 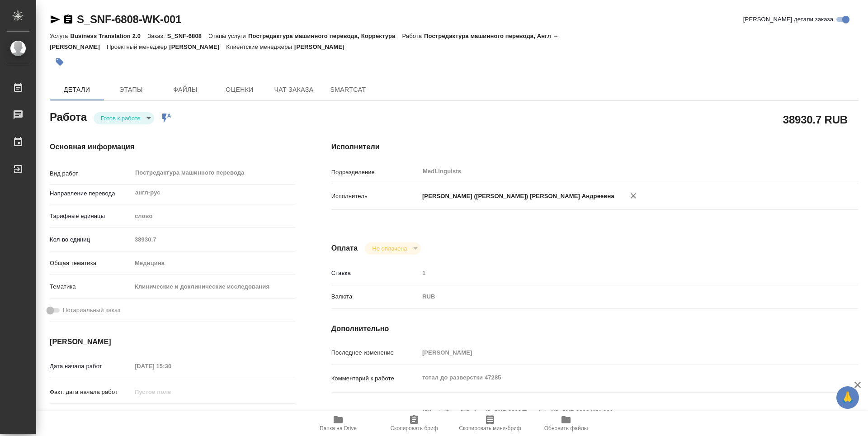 I want to click on textarea: /Clients/Sanofi/Orders/S_SNF-6808/Translated/S_SNF-6808-WK-001, so click(x=616, y=413).